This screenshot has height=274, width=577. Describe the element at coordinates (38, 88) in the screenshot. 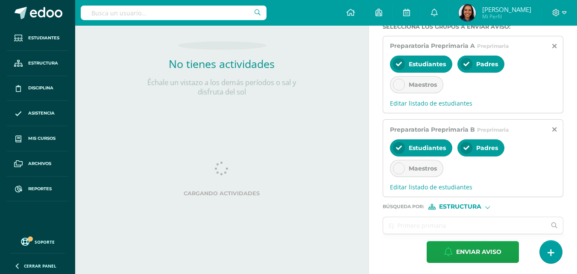

I see `a: Disciplina` at that location.